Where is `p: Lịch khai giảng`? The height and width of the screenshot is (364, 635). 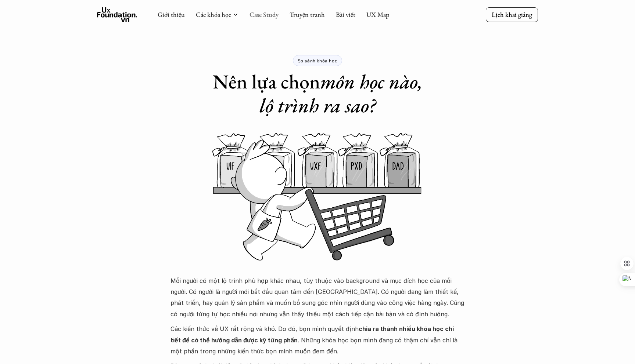 p: Lịch khai giảng is located at coordinates (512, 14).